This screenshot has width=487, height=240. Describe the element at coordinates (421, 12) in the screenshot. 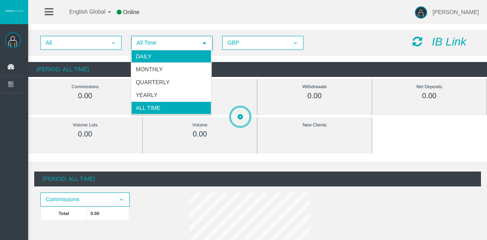

I see `img: user-image` at that location.